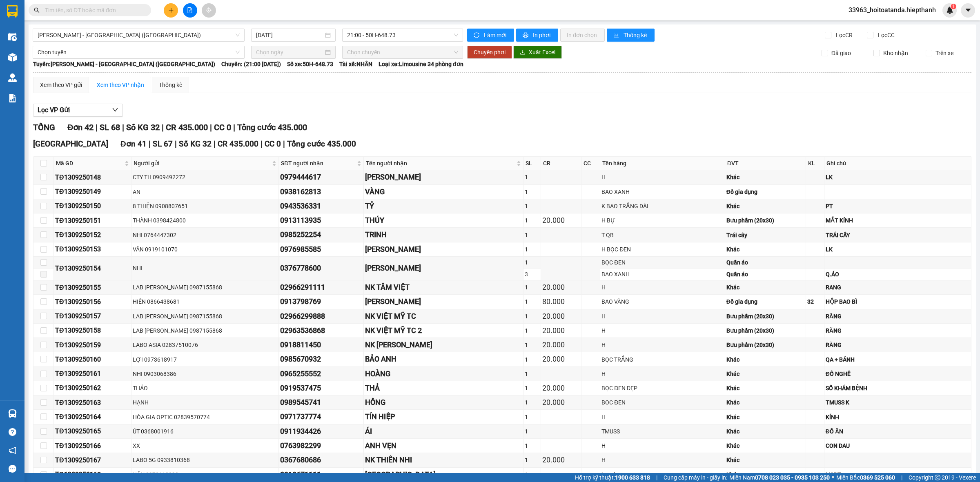 The width and height of the screenshot is (980, 482). What do you see at coordinates (766, 163) in the screenshot?
I see `th: ĐVT` at bounding box center [766, 163].